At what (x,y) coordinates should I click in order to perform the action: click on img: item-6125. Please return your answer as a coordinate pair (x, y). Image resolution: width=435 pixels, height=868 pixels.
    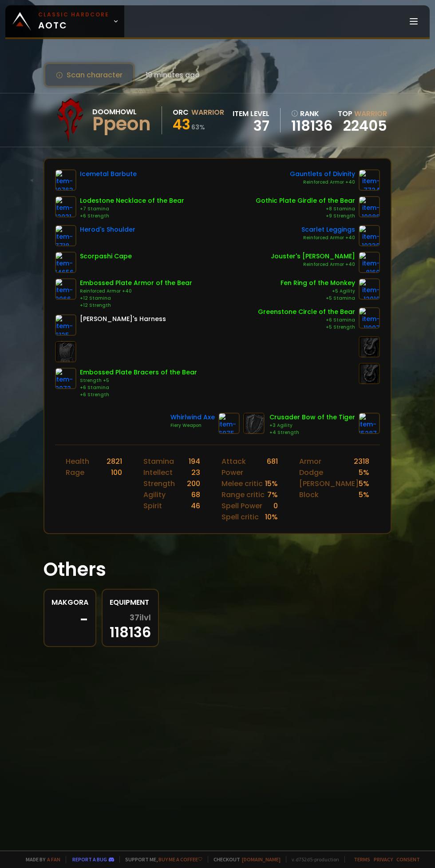
    Looking at the image, I should click on (66, 325).